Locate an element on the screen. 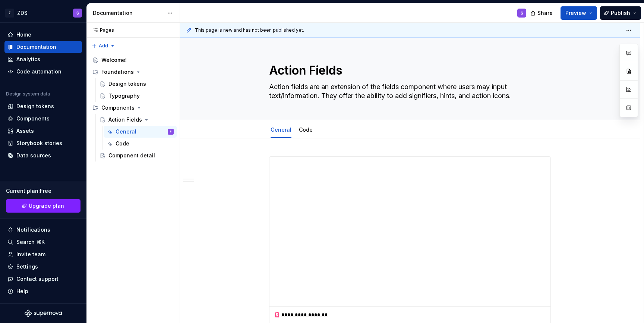  span: Add is located at coordinates (103, 46).